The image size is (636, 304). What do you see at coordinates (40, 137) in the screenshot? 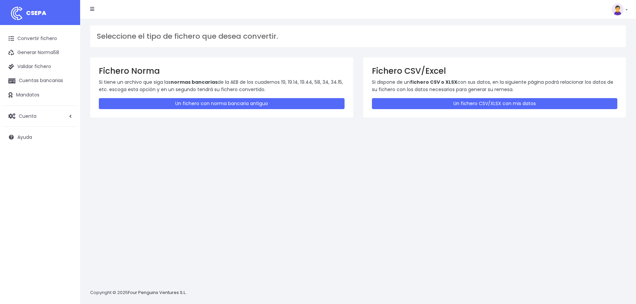
I see `a: Ayuda` at bounding box center [40, 137].